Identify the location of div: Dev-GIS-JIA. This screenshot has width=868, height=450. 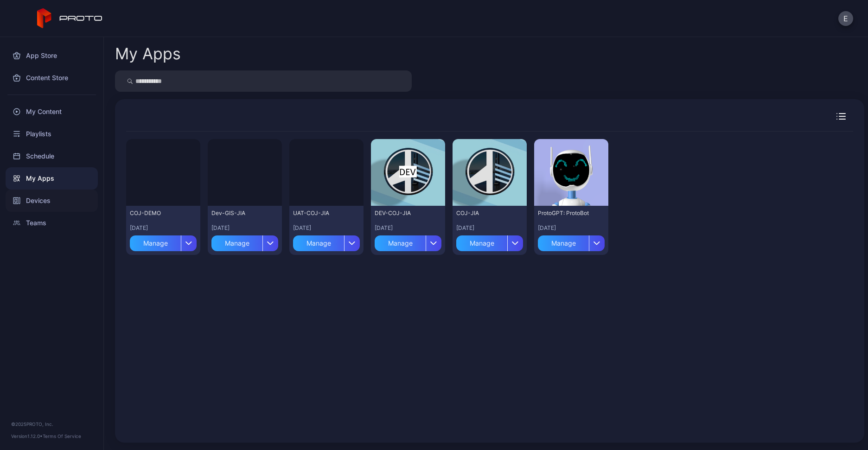
(237, 213).